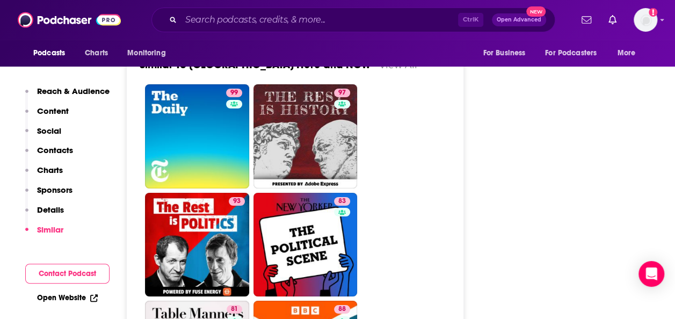  Describe the element at coordinates (571, 53) in the screenshot. I see `span: For Podcasters` at that location.